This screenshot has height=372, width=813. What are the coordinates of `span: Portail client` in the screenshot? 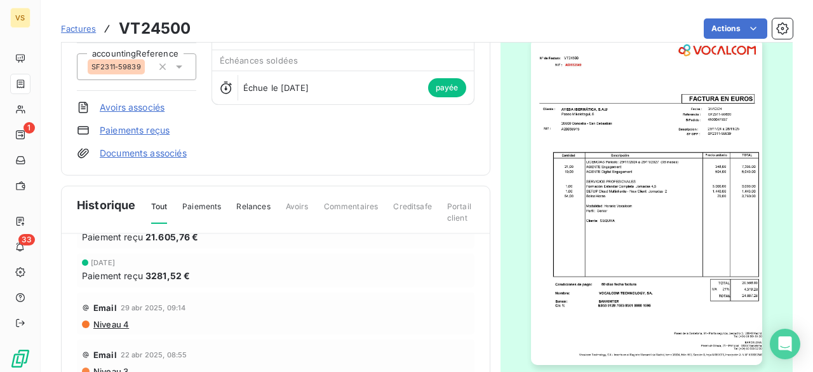 It's located at (461, 217).